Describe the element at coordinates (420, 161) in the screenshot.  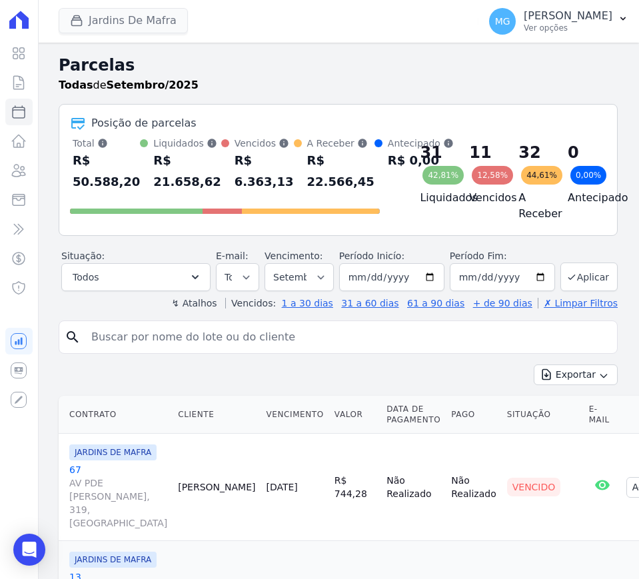
I see `div: R$ 0,00` at that location.